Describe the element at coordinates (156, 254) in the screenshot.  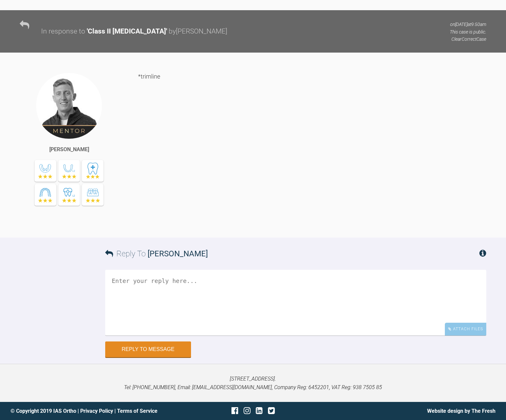
I see `h3: Reply To` at that location.